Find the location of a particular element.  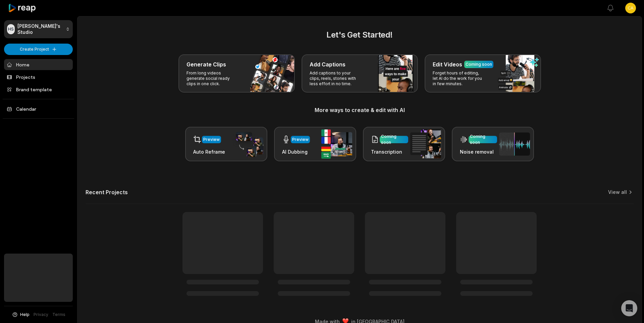

a: View all is located at coordinates (617, 192).